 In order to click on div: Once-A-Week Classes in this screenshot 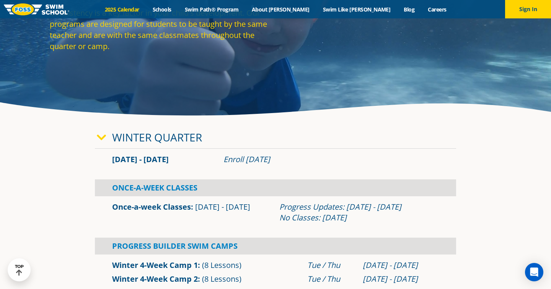, I will do `click(276, 188)`.